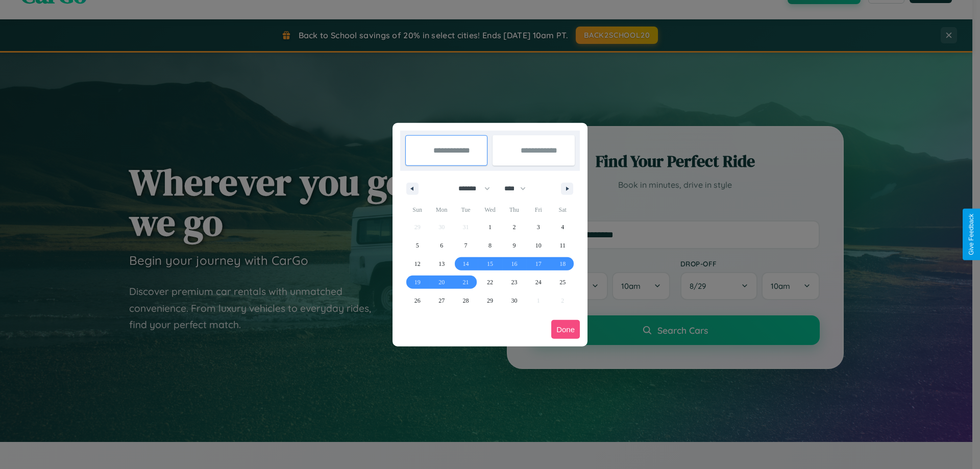 This screenshot has height=469, width=980. Describe the element at coordinates (418, 264) in the screenshot. I see `span: 12` at that location.